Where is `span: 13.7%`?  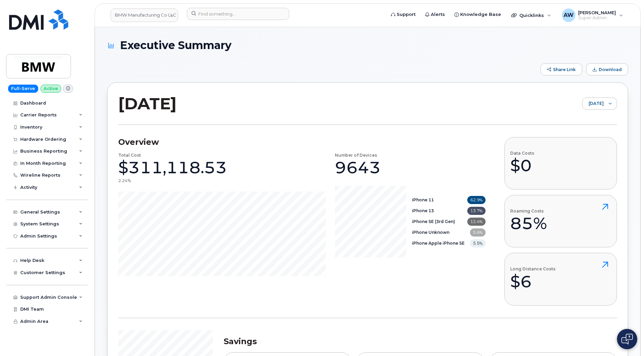
span: 13.7% is located at coordinates (476, 211).